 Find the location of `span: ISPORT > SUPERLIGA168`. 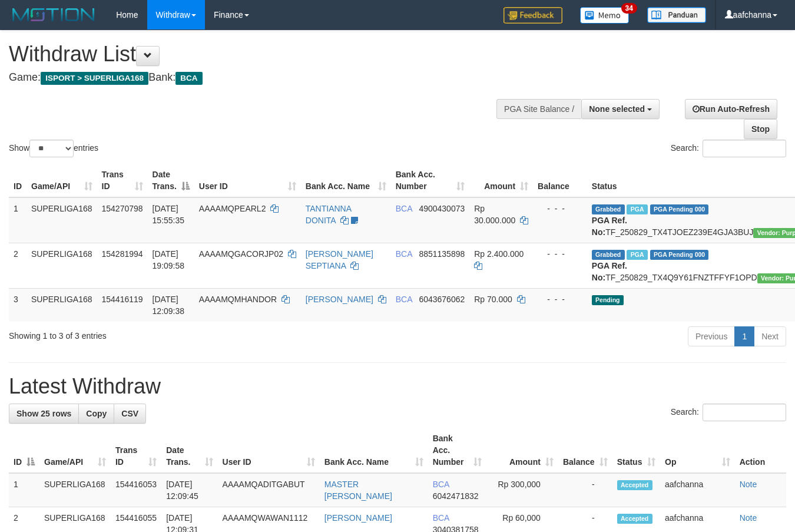

span: ISPORT > SUPERLIGA168 is located at coordinates (94, 78).